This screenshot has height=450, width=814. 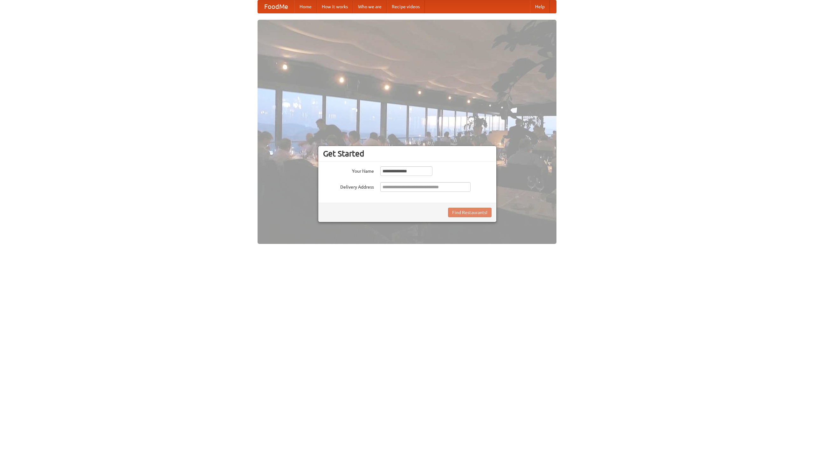 What do you see at coordinates (406, 7) in the screenshot?
I see `a: Recipe videos` at bounding box center [406, 7].